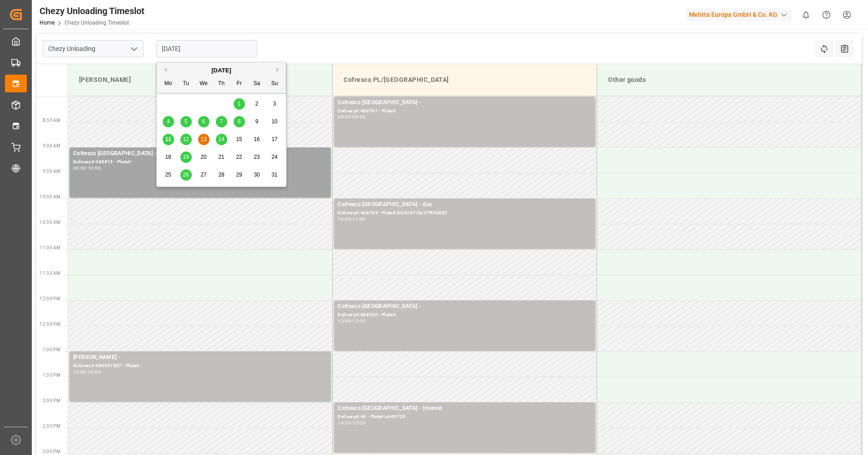 Image resolution: width=868 pixels, height=455 pixels. Describe the element at coordinates (51, 145) in the screenshot. I see `span: 9:00 AM` at that location.